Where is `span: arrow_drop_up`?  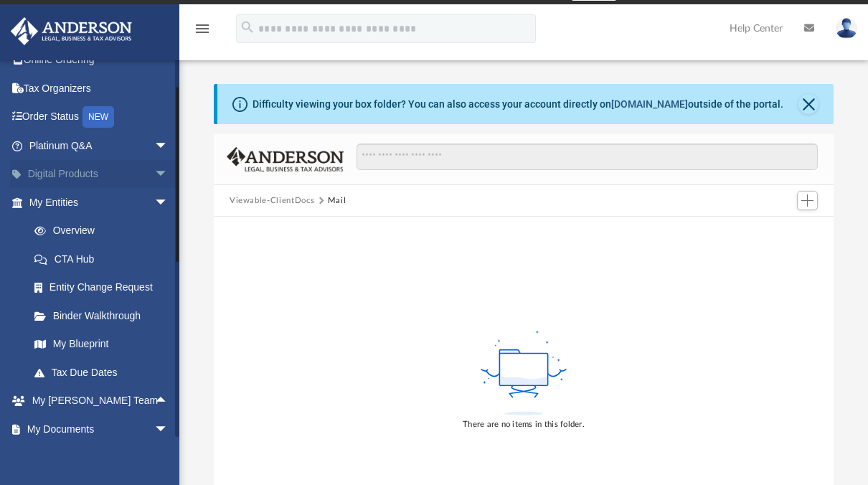 span: arrow_drop_up is located at coordinates (169, 401).